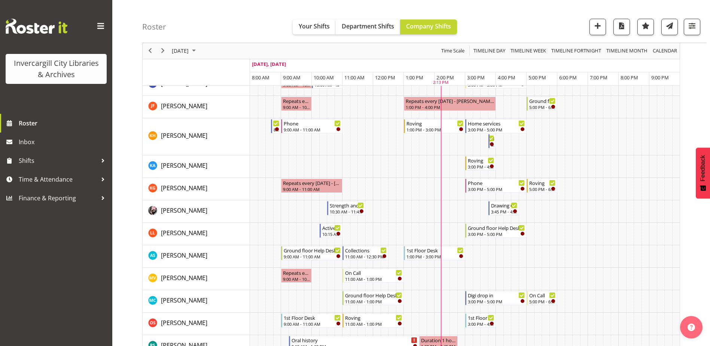  I want to click on div: Home services, so click(496, 123).